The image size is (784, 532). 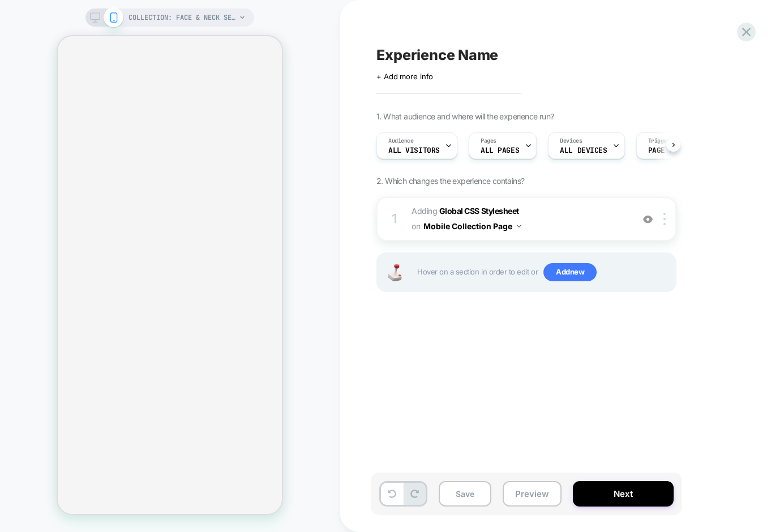 What do you see at coordinates (647, 219) in the screenshot?
I see `img: crossed eye` at bounding box center [647, 219].